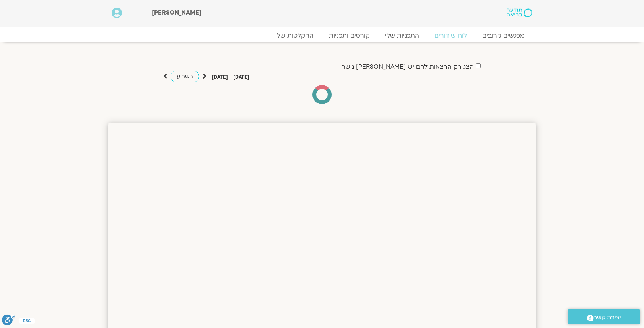 This screenshot has height=328, width=644. What do you see at coordinates (604, 316) in the screenshot?
I see `a: יצירת קשר` at bounding box center [604, 316].